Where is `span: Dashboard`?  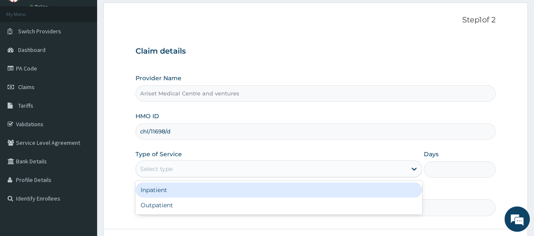
span: Dashboard is located at coordinates (32, 50).